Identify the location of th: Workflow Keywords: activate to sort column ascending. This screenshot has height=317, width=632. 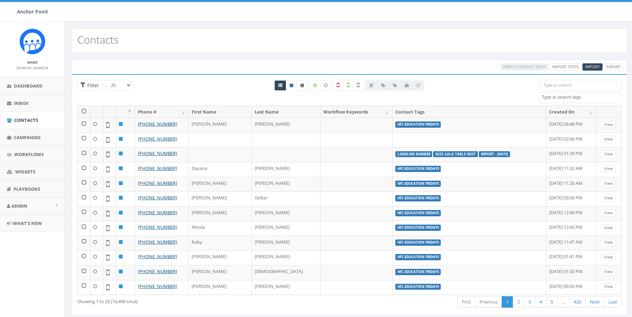
(356, 112).